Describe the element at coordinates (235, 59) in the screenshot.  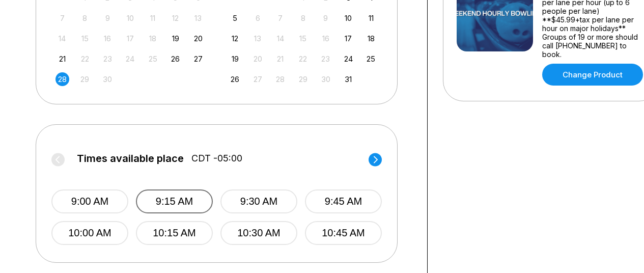
I see `div: Choose Sunday, October 19th, 2025` at that location.